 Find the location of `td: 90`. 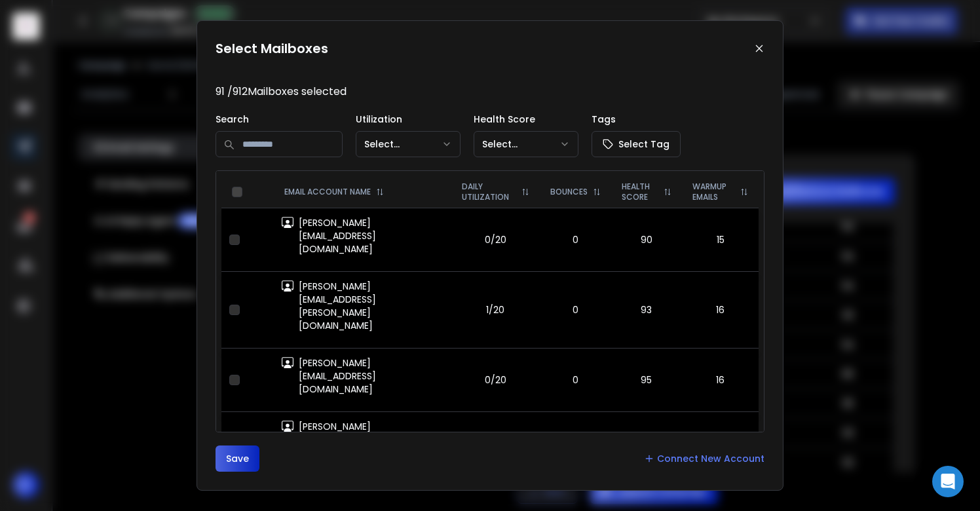

td: 90 is located at coordinates (647, 239).